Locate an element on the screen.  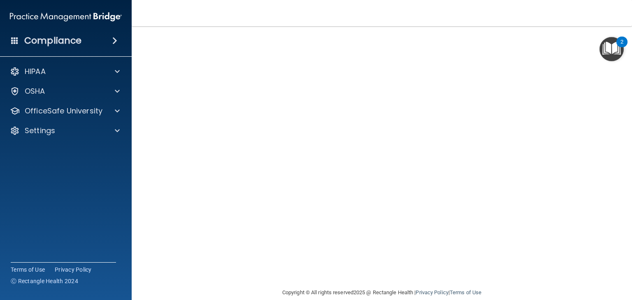
p: Settings is located at coordinates (40, 131).